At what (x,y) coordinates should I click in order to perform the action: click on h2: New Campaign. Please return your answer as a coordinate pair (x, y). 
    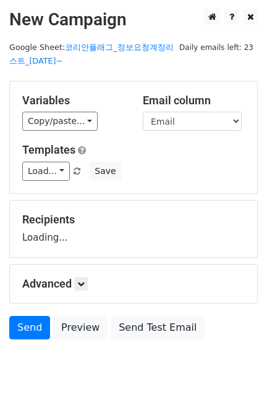
    Looking at the image, I should click on (133, 20).